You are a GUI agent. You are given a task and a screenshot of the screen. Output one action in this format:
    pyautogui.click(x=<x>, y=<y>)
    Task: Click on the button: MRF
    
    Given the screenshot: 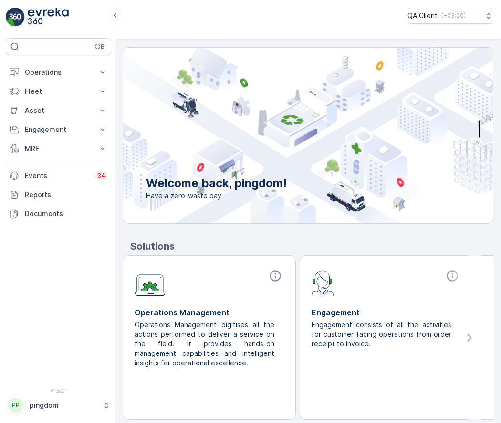 What is the action you would take?
    pyautogui.click(x=58, y=149)
    